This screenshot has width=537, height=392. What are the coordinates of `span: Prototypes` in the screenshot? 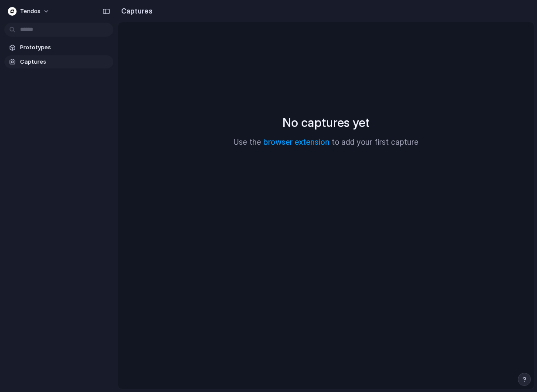 It's located at (65, 48).